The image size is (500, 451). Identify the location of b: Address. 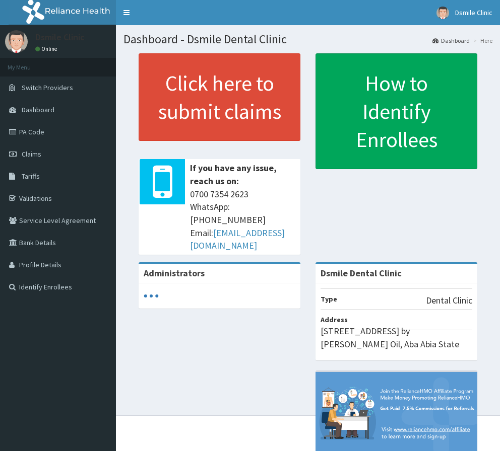
(334, 320).